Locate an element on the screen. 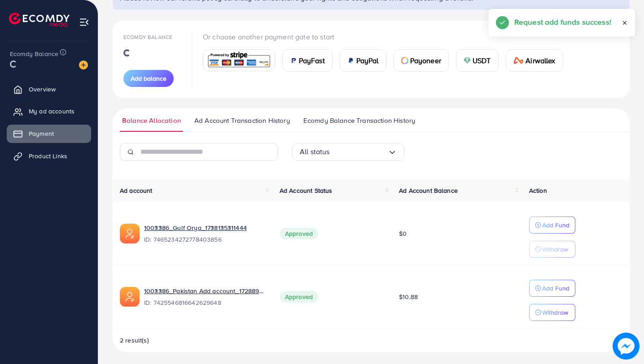  span: USDT is located at coordinates (481, 60).